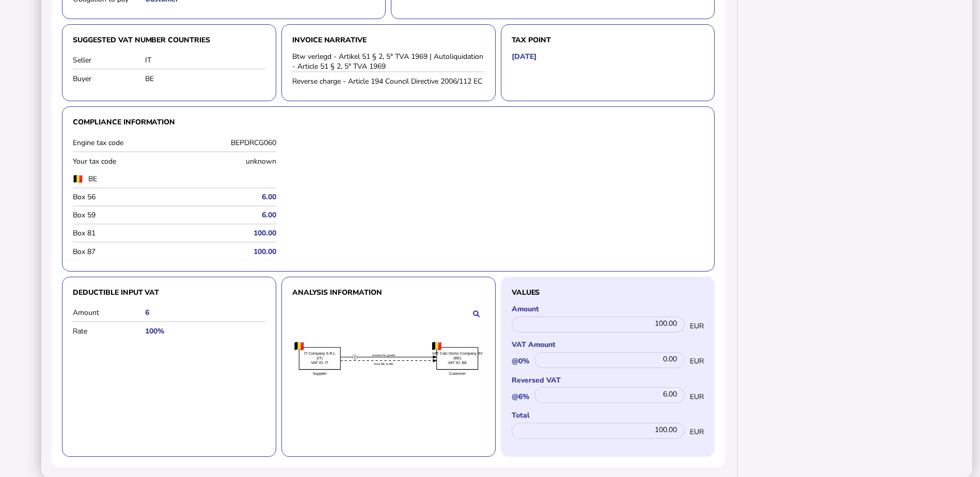  Describe the element at coordinates (122, 233) in the screenshot. I see `label: Box 81` at that location.